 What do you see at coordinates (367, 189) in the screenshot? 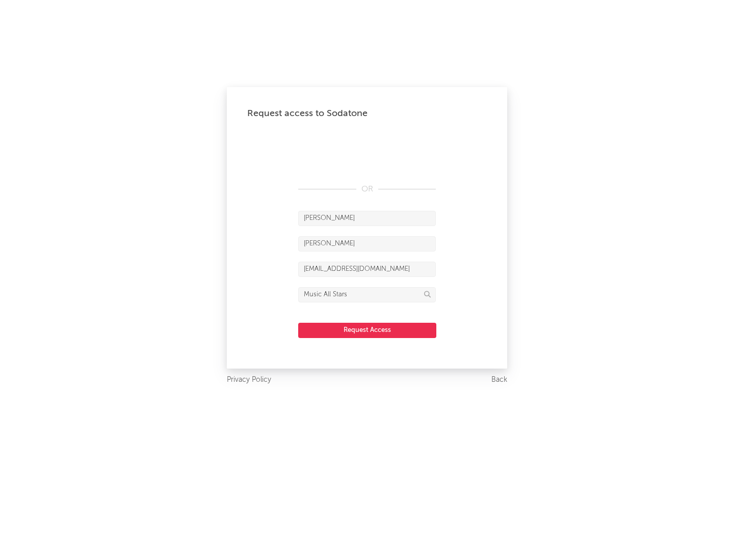
I see `div: OR` at bounding box center [367, 189].